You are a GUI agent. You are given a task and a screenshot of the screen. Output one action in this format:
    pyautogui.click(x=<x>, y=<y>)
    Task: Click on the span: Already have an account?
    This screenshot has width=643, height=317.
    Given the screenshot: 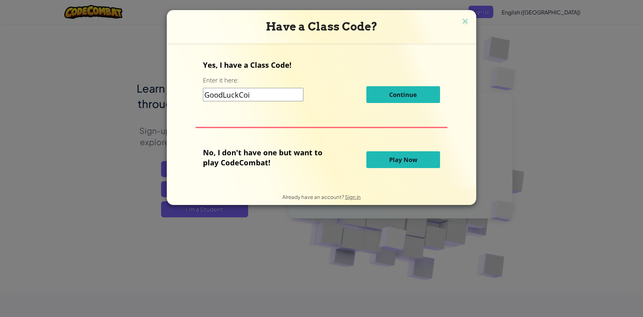 What is the action you would take?
    pyautogui.click(x=314, y=196)
    